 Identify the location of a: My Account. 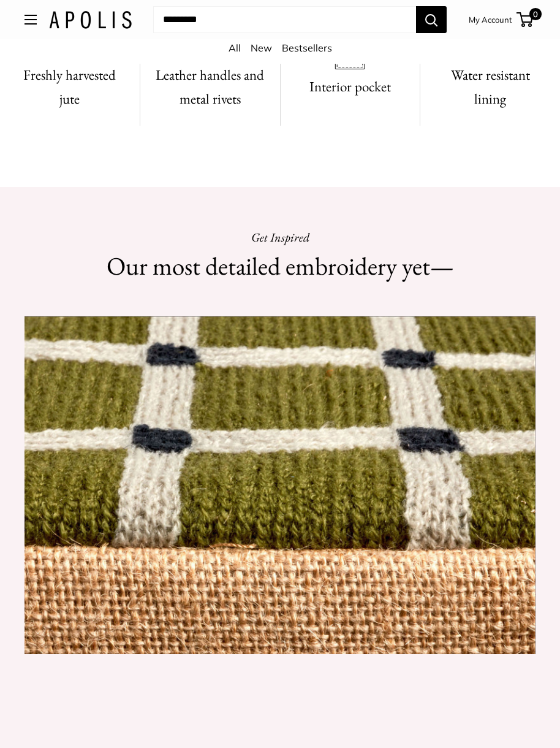
(490, 20).